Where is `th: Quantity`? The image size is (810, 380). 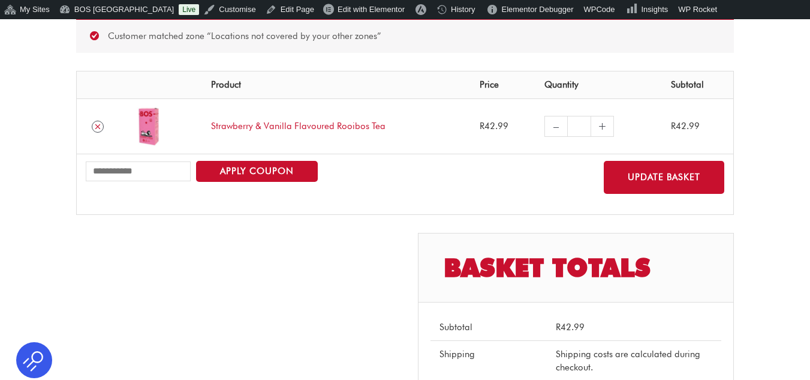 th: Quantity is located at coordinates (599, 85).